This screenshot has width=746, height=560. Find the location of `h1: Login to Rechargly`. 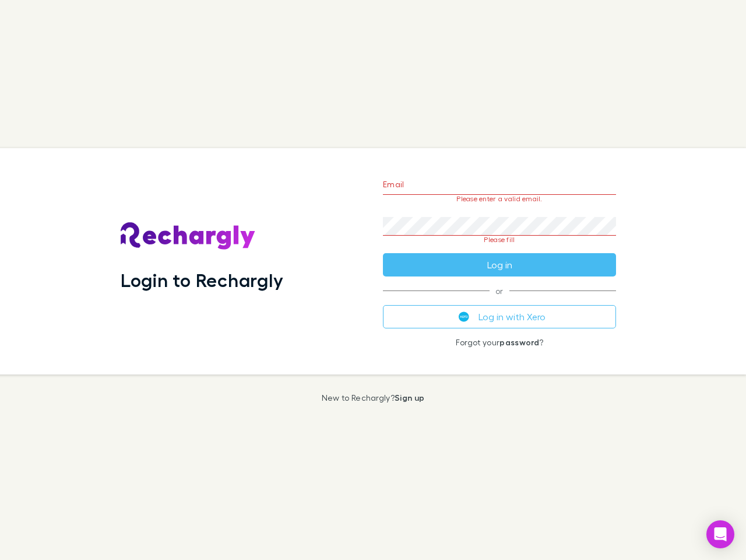

h1: Login to Rechargly is located at coordinates (202, 280).